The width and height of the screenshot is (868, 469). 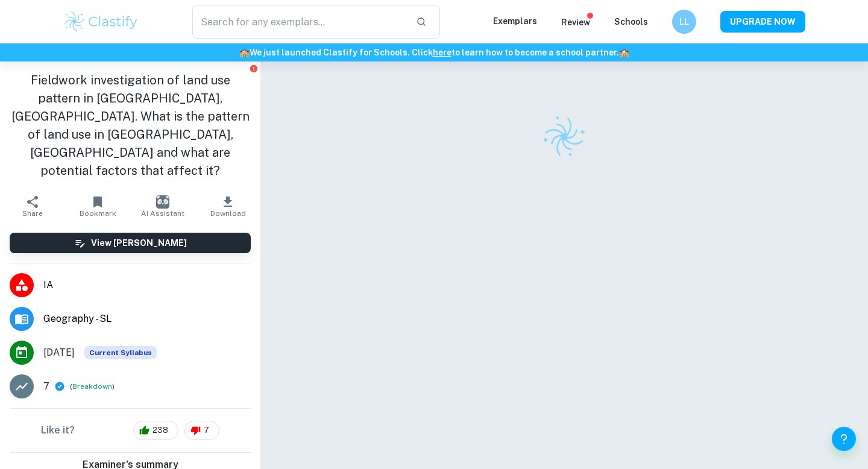 What do you see at coordinates (163, 202) in the screenshot?
I see `img: AI Assistant` at bounding box center [163, 202].